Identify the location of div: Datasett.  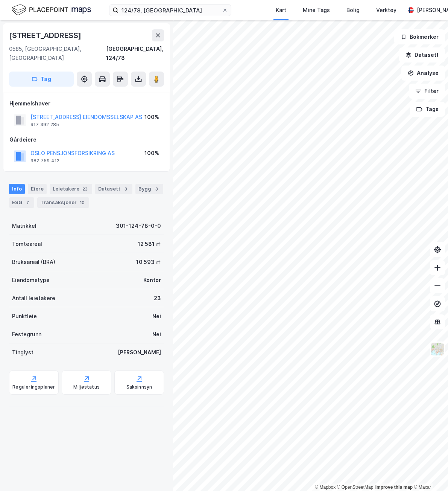
(114, 189).